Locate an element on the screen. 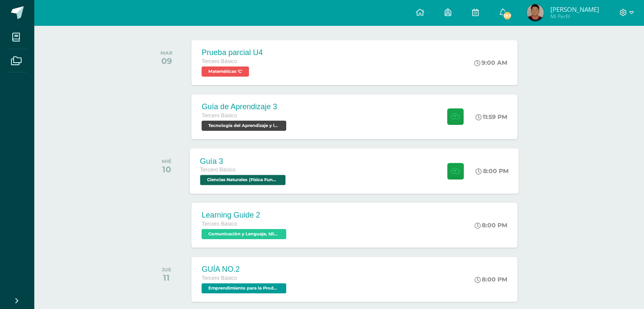  div: Guía 3 is located at coordinates (244, 161).